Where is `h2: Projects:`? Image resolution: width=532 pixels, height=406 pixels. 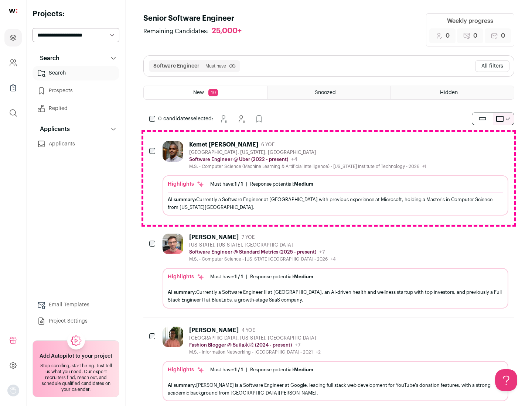
h2: Projects: is located at coordinates (76, 14).